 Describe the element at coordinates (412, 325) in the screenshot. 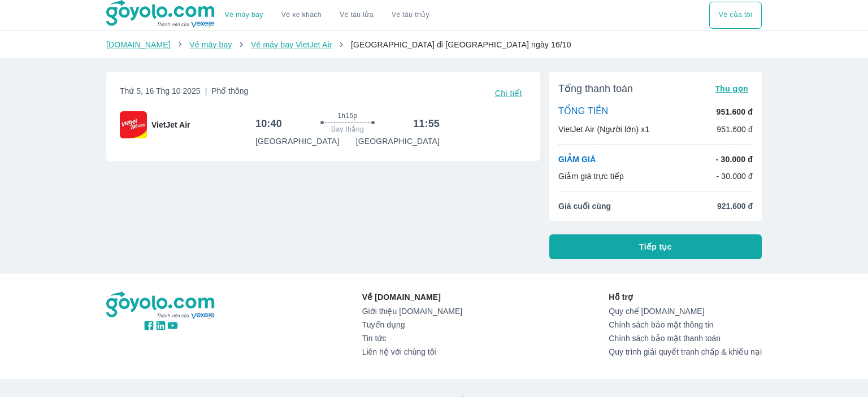

I see `a: Tuyển dụng` at that location.